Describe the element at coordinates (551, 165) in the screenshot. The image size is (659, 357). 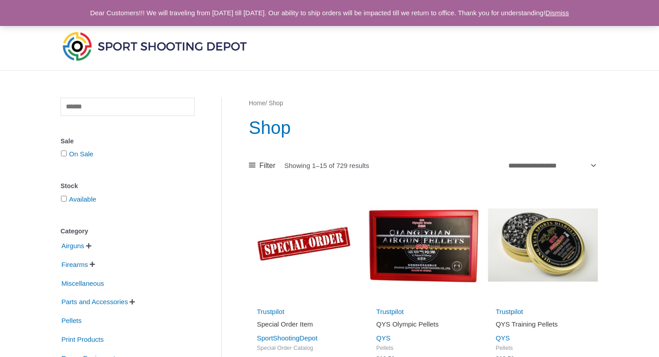
I see `select: Shop order` at that location.